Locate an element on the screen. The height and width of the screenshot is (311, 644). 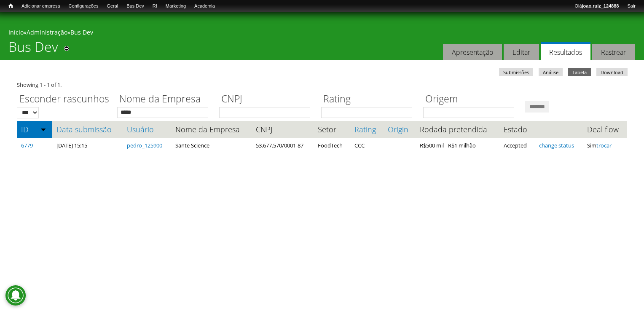
a: Editar is located at coordinates (522, 52).